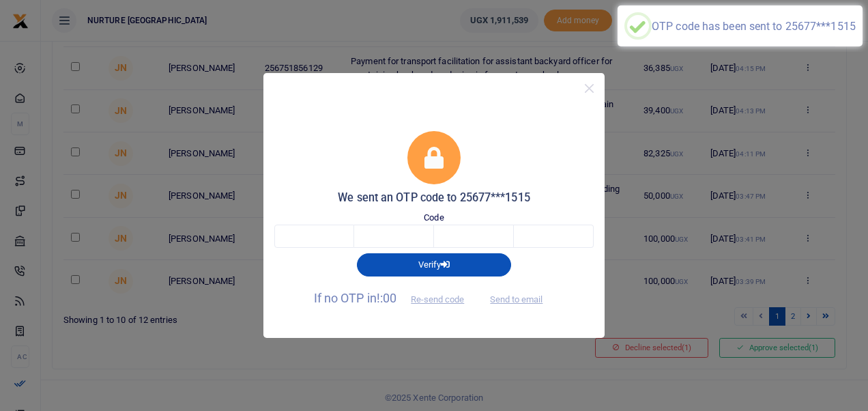 The height and width of the screenshot is (411, 868). Describe the element at coordinates (395, 298) in the screenshot. I see `span: If no OTP in` at that location.